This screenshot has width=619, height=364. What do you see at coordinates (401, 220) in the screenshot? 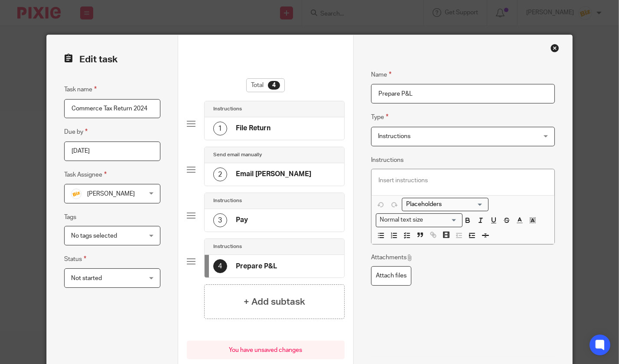
I see `span: Normal text size` at bounding box center [401, 220].